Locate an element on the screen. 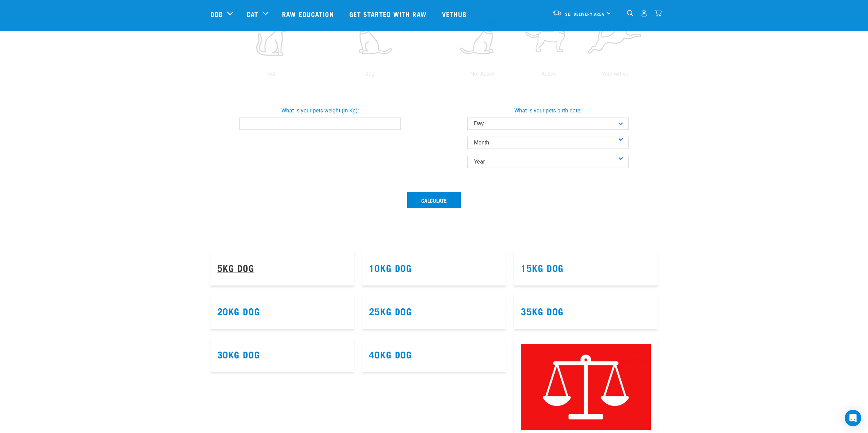  a: Vethub is located at coordinates (455, 14).